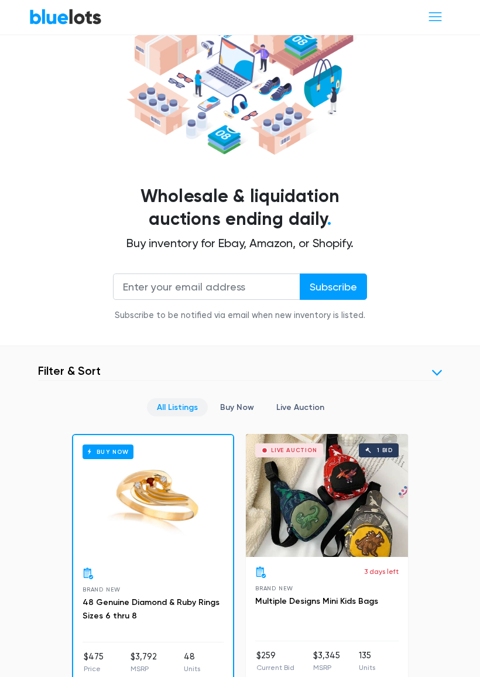 The height and width of the screenshot is (677, 480). I want to click on div: Live Auction, so click(294, 451).